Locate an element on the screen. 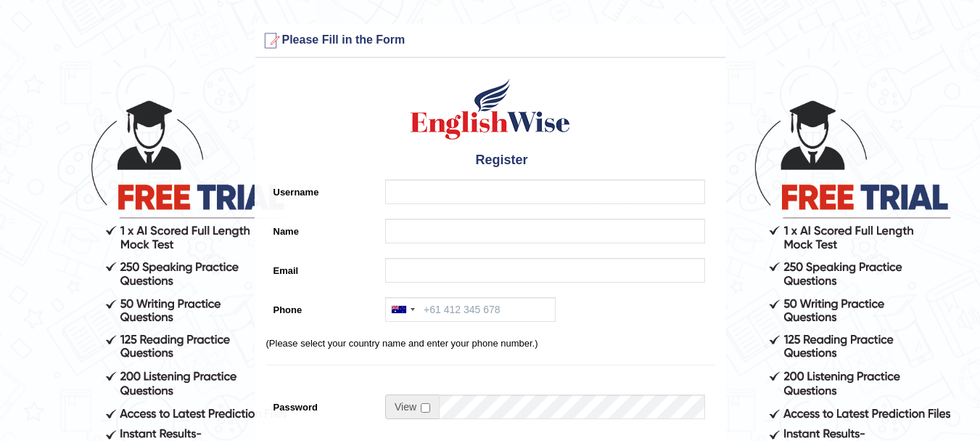  label: Phone is located at coordinates (322, 306).